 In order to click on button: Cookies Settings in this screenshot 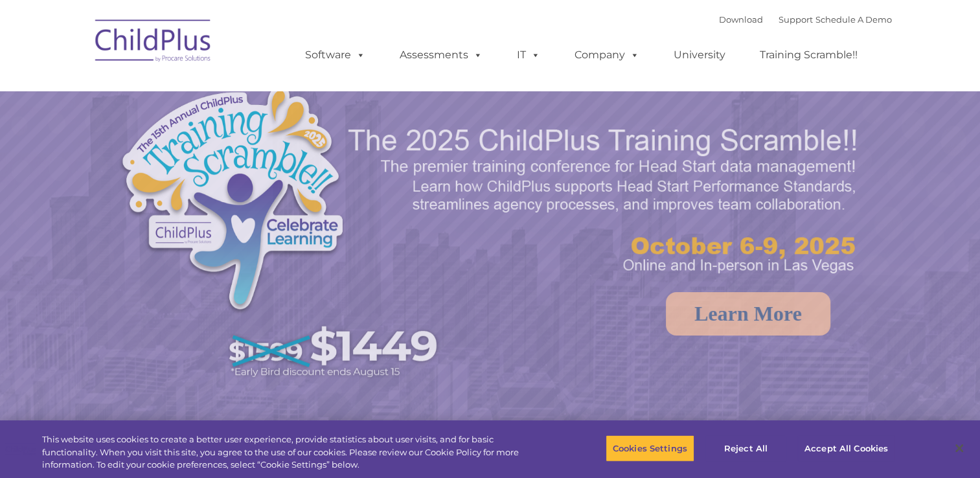, I will do `click(649, 448)`.